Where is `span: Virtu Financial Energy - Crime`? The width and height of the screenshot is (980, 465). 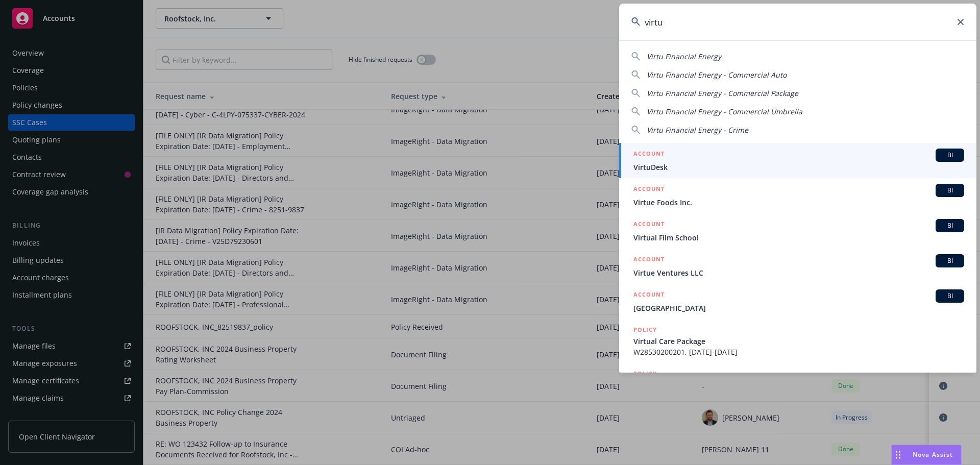
span: Virtu Financial Energy - Crime is located at coordinates (698, 130).